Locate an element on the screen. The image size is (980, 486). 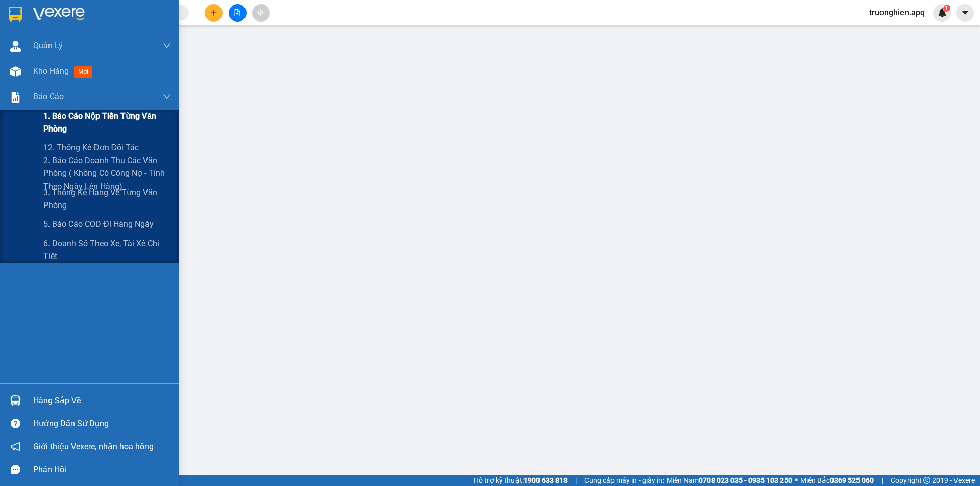
img: logo-vxr is located at coordinates (16, 14).